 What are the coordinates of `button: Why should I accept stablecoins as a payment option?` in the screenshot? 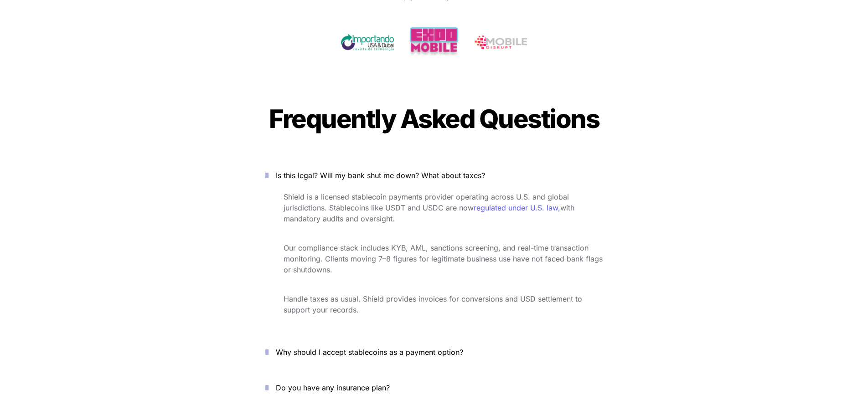 It's located at (434, 352).